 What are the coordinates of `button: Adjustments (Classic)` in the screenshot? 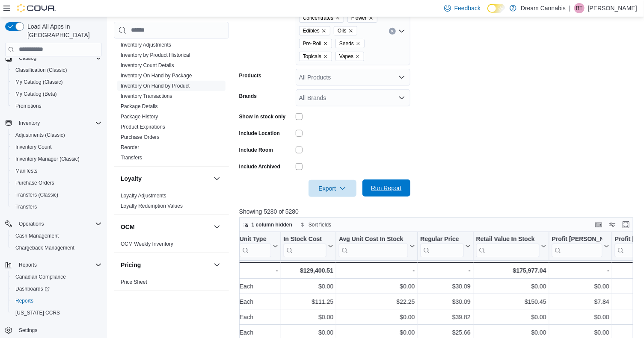 It's located at (57, 135).